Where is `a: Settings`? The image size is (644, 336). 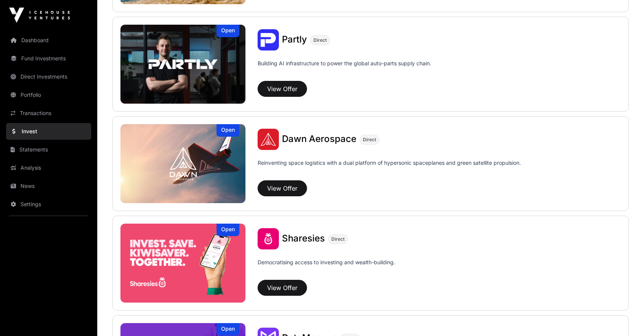 a: Settings is located at coordinates (49, 204).